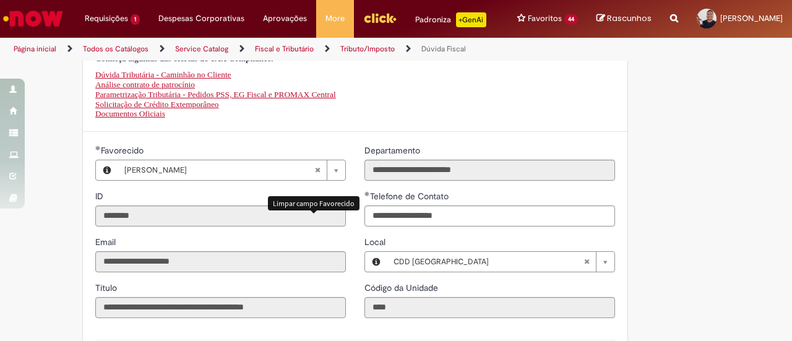 This screenshot has width=792, height=341. What do you see at coordinates (571, 19) in the screenshot?
I see `span: 44` at bounding box center [571, 19].